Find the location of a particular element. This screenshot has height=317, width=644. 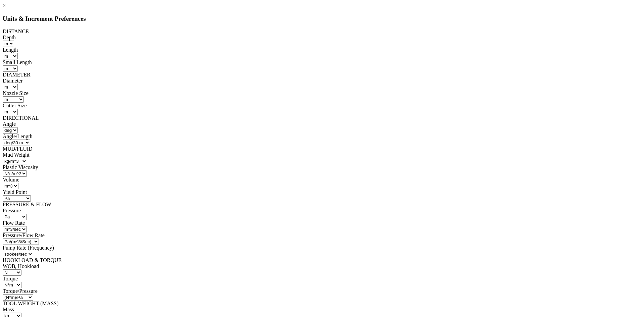

label: Diameter is located at coordinates (13, 81).